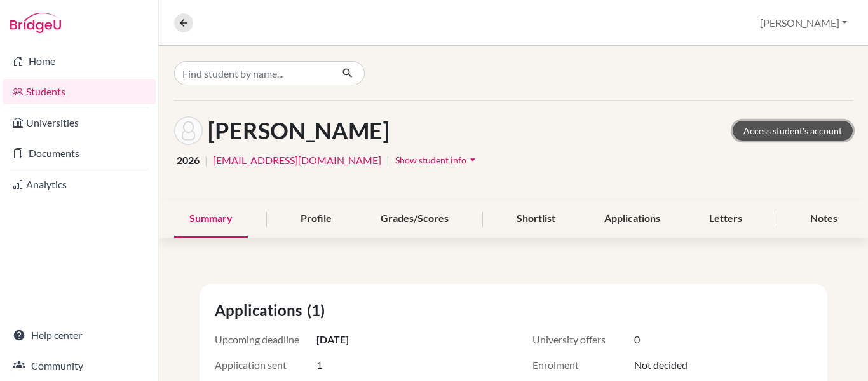 The image size is (868, 381). I want to click on div: Profile, so click(316, 218).